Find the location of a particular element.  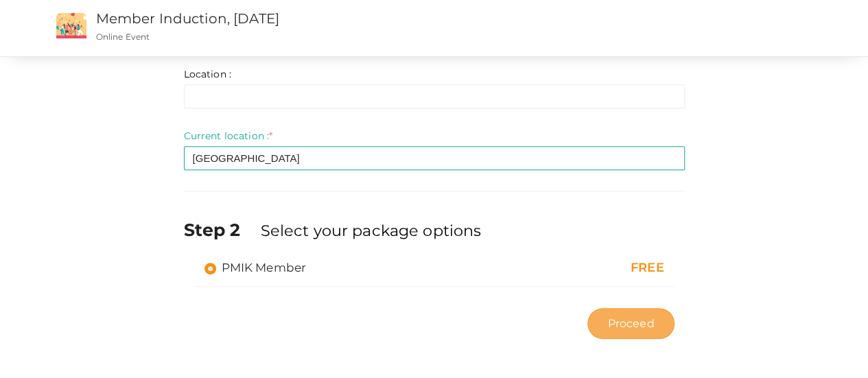

p: Online Event is located at coordinates (313, 36).